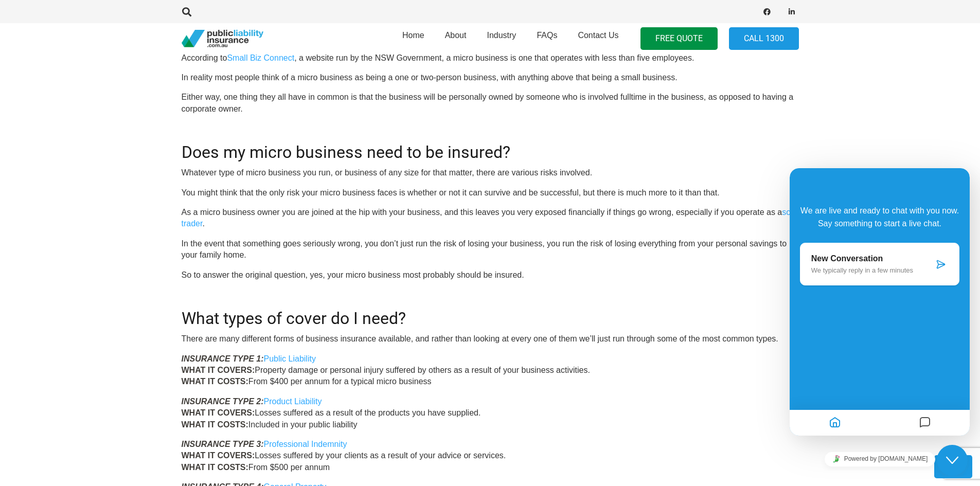 Image resolution: width=980 pixels, height=486 pixels. I want to click on p: We typically reply in a few minutes, so click(83, 102).